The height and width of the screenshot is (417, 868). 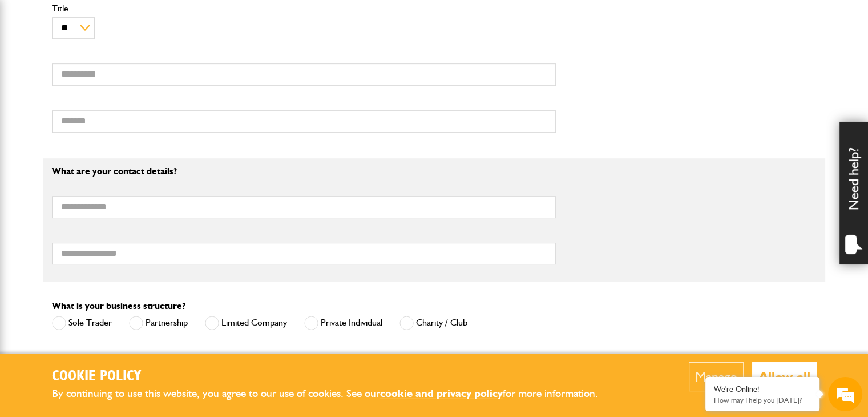 What do you see at coordinates (763, 389) in the screenshot?
I see `div: We're Online!` at bounding box center [763, 389].